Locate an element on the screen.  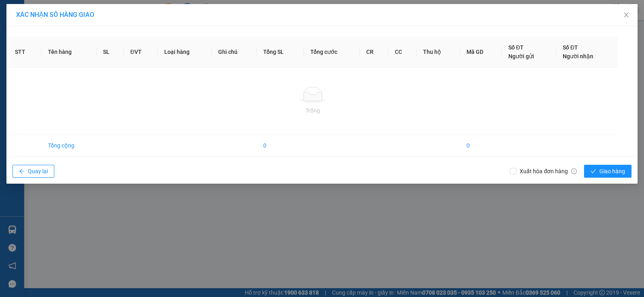
span: info-circle is located at coordinates (574, 171).